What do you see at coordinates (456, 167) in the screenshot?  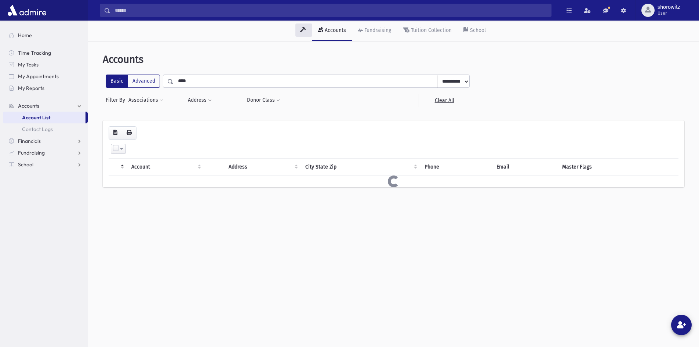 I see `th: Phone : activate to sort column ascending` at bounding box center [456, 167].